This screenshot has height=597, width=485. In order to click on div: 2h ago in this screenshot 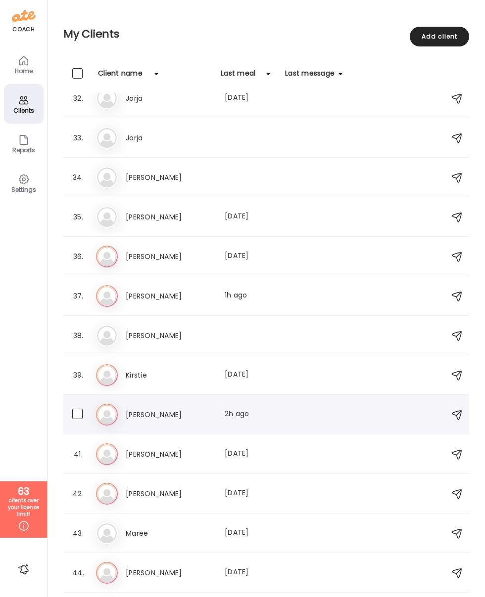, I will do `click(251, 415)`.